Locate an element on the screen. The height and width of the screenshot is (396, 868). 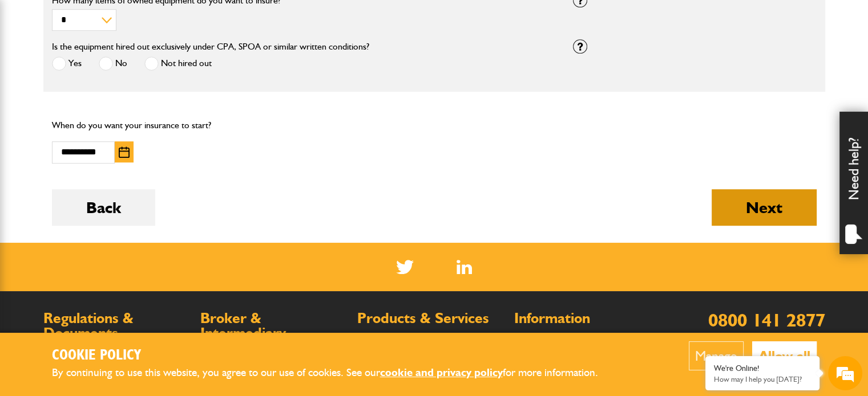
div: Need help? is located at coordinates (854, 184).